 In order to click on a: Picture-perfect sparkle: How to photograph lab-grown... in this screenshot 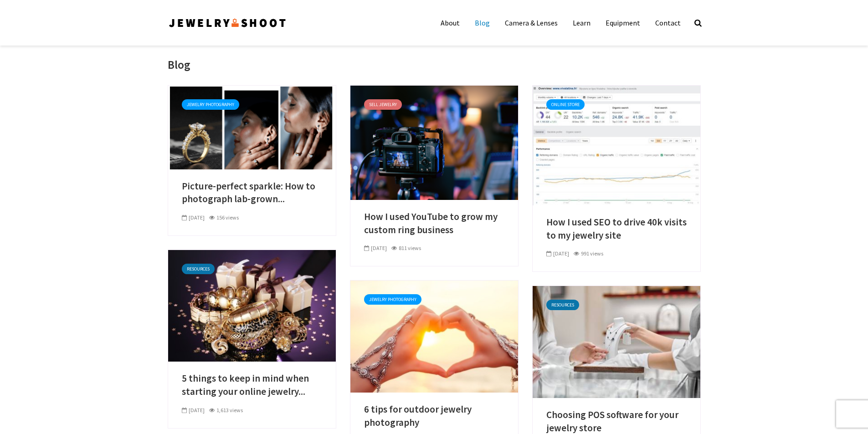, I will do `click(252, 193)`.